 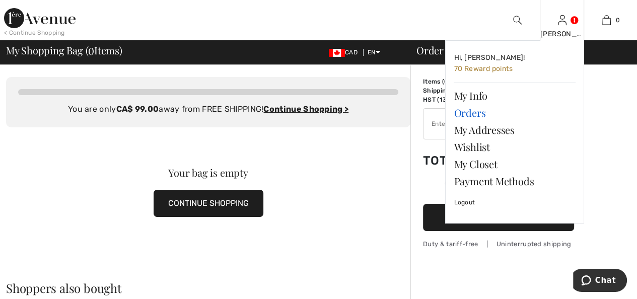 I want to click on div: You are only away from FREE SHIPPING!, so click(x=208, y=109).